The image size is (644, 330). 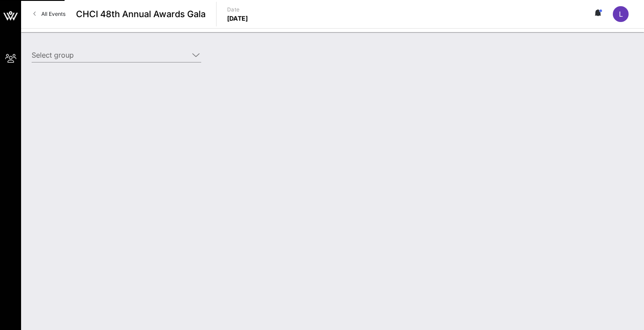 What do you see at coordinates (621, 14) in the screenshot?
I see `div: L` at bounding box center [621, 14].